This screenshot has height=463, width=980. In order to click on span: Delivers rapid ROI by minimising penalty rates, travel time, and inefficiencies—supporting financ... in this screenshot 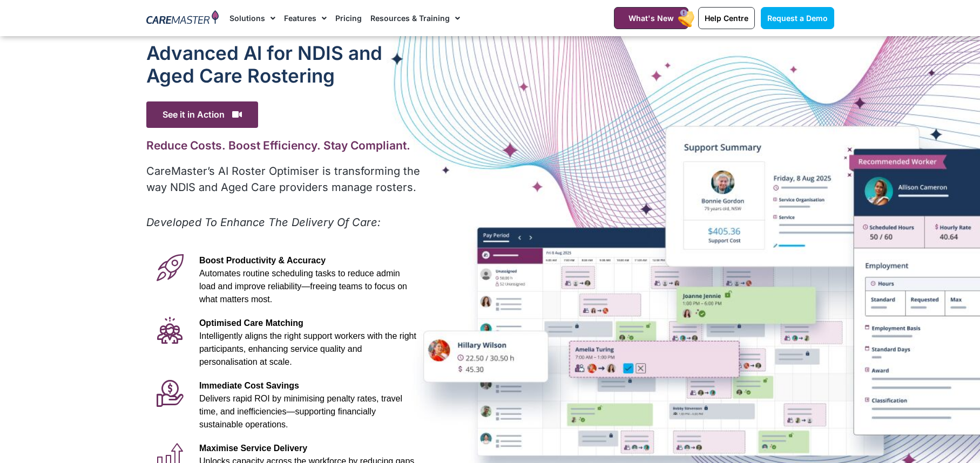, I will do `click(301, 411)`.